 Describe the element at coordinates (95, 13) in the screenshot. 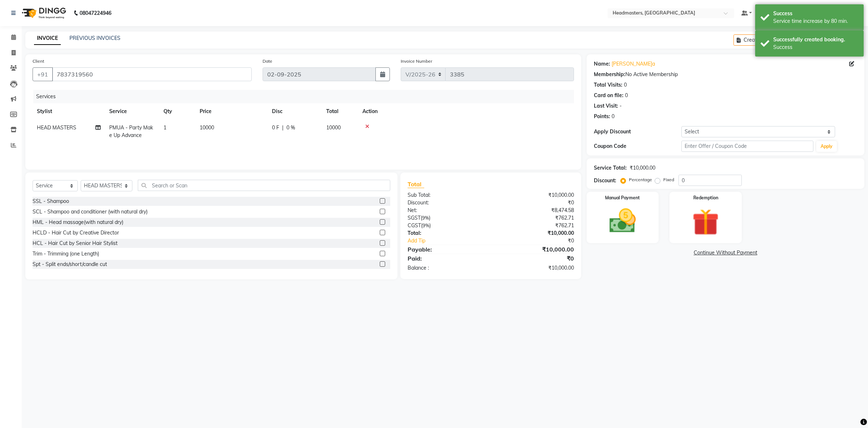

I see `b: 08047224946` at that location.